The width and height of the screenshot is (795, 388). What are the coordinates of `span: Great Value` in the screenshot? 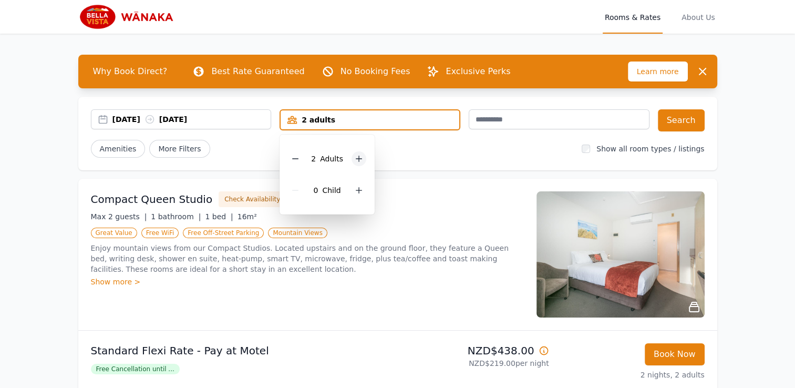 It's located at (114, 233).